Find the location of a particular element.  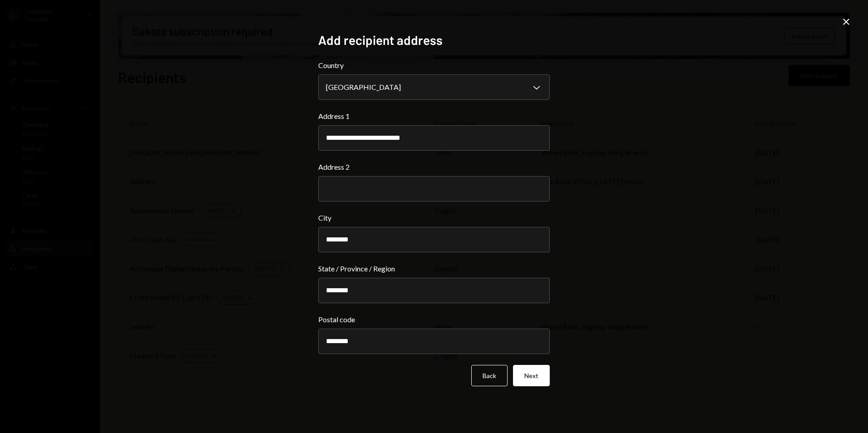

button: Country is located at coordinates (434, 87).